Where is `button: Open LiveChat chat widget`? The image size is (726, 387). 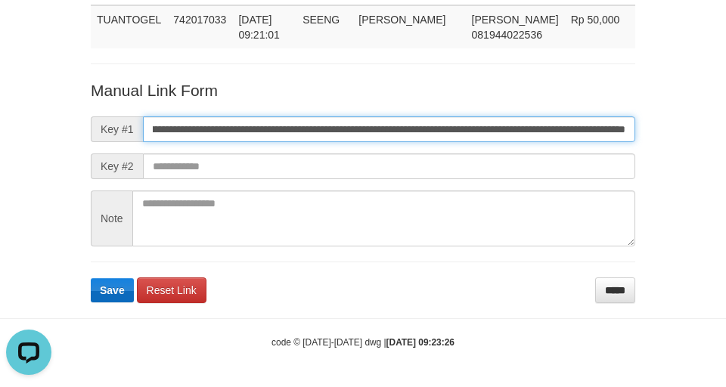
button: Open LiveChat chat widget is located at coordinates (29, 29).